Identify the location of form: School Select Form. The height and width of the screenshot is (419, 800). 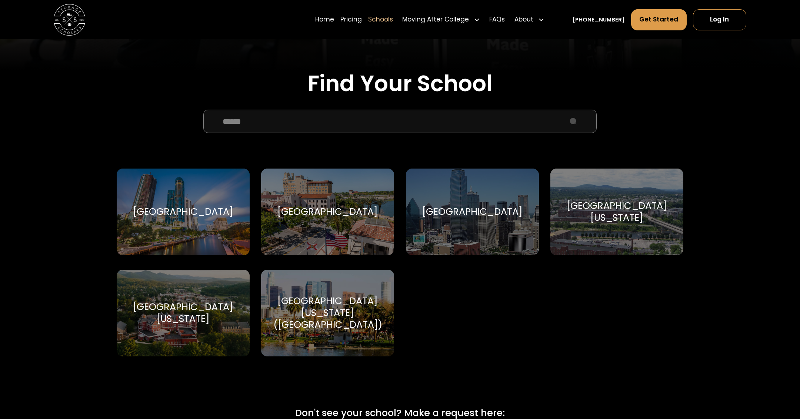
(400, 242).